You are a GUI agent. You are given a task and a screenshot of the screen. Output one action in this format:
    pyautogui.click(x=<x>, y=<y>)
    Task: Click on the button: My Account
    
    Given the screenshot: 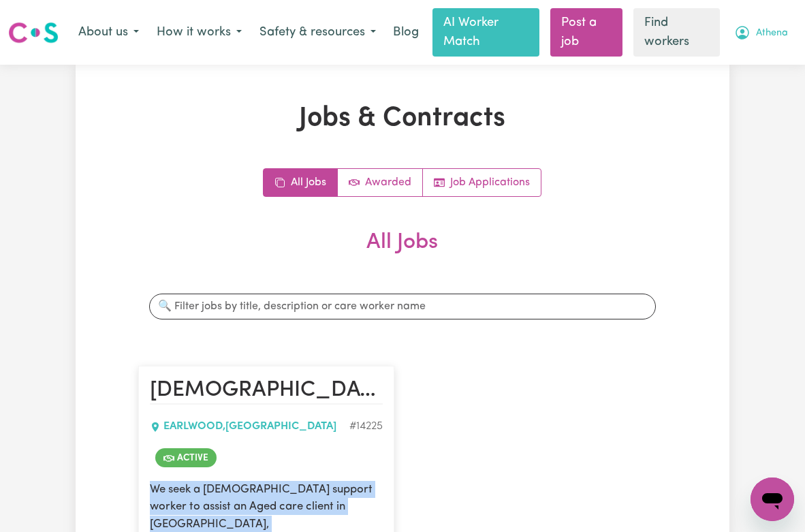 What is the action you would take?
    pyautogui.click(x=761, y=33)
    